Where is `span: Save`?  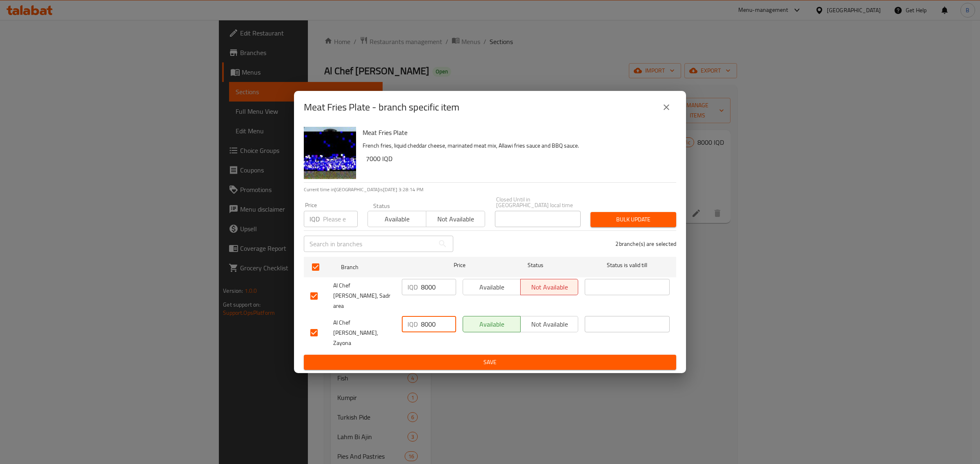 span: Save is located at coordinates (490, 363).